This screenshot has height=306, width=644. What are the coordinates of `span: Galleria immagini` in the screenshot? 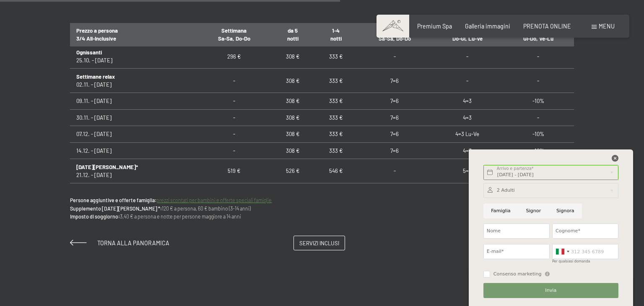 It's located at (487, 26).